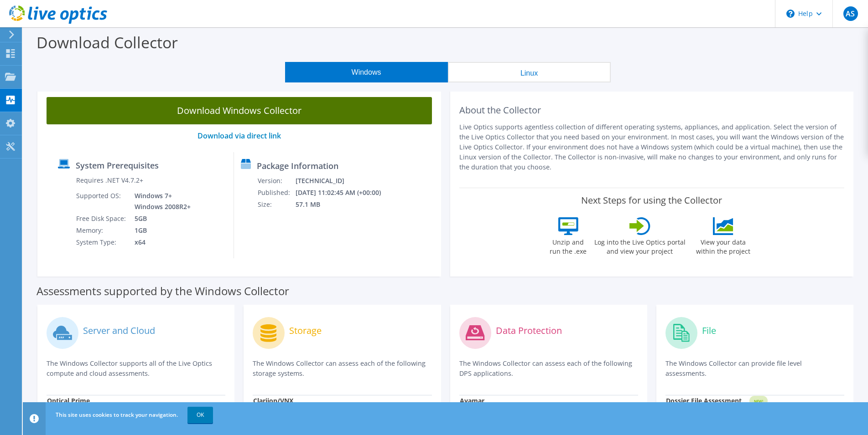  Describe the element at coordinates (651, 200) in the screenshot. I see `label: Next Steps for using the Collector` at that location.